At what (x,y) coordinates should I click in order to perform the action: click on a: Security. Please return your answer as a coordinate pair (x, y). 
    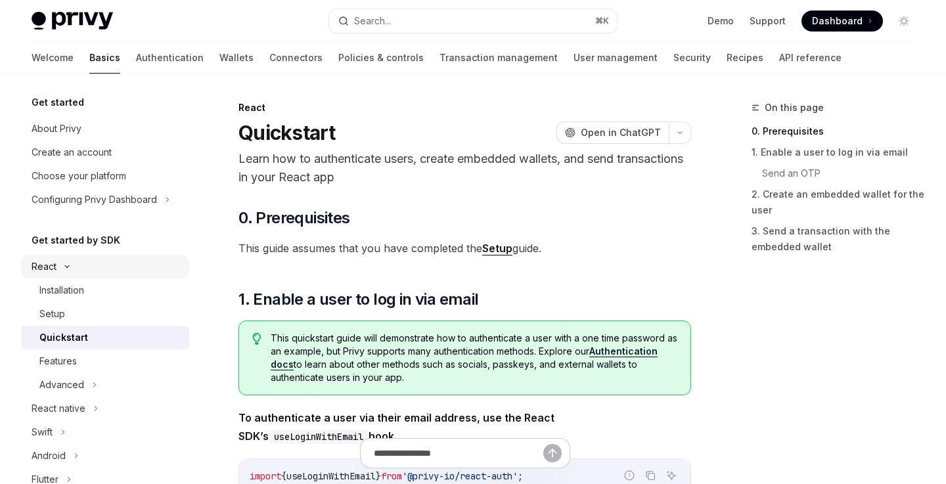
    Looking at the image, I should click on (692, 58).